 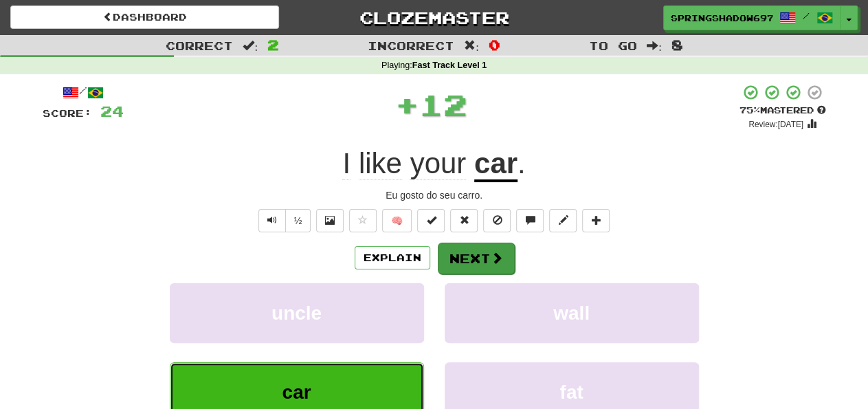 I want to click on div: Mastered, so click(x=783, y=110).